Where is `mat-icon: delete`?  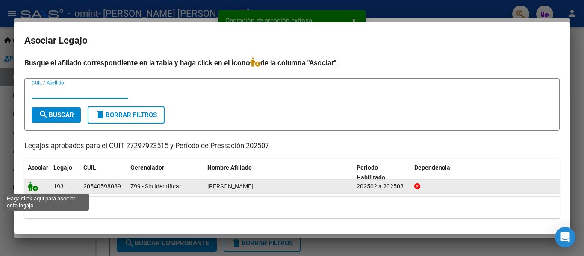 mat-icon: delete is located at coordinates (101, 115).